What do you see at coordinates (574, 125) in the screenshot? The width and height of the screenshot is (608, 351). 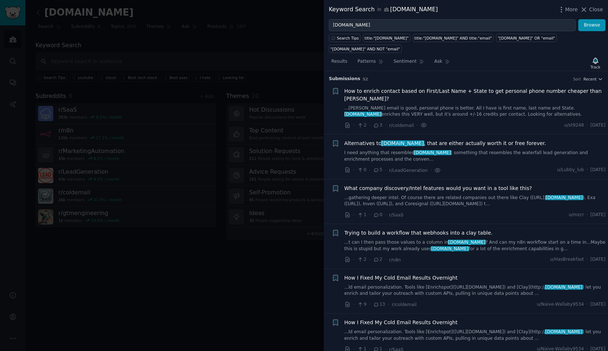 I see `span: u/st9248` at bounding box center [574, 125].